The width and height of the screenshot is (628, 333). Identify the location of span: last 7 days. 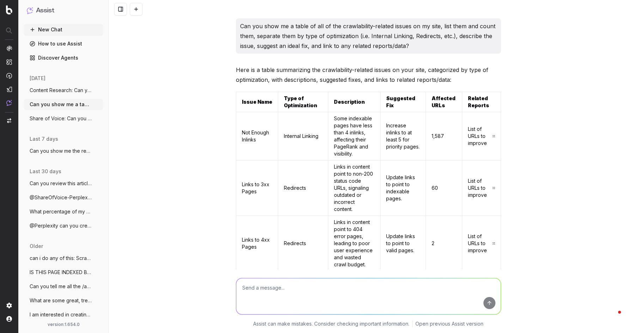
(44, 139).